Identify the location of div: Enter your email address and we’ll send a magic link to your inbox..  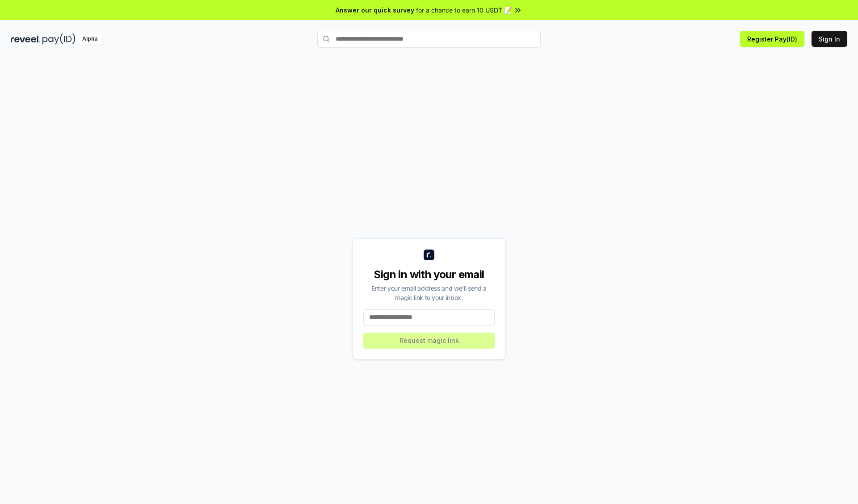
(429, 293).